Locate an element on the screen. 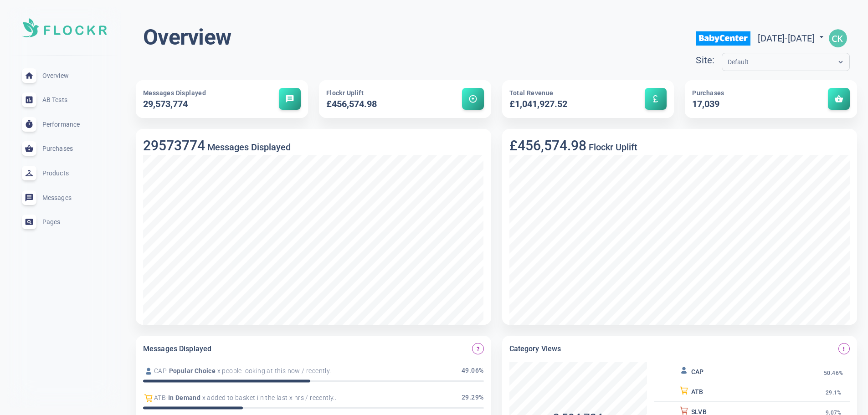 The image size is (868, 415). img: Soft UI Logo is located at coordinates (64, 28).